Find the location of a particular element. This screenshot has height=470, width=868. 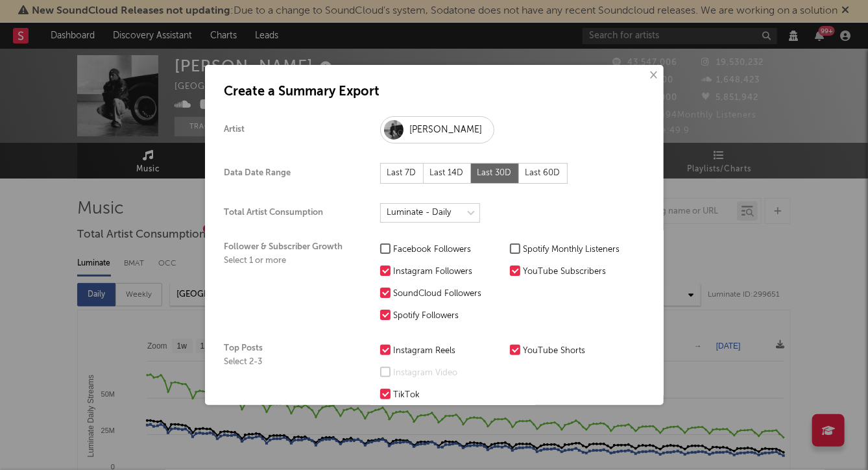

div: Follower & Subscriber Growth is located at coordinates (289, 283).